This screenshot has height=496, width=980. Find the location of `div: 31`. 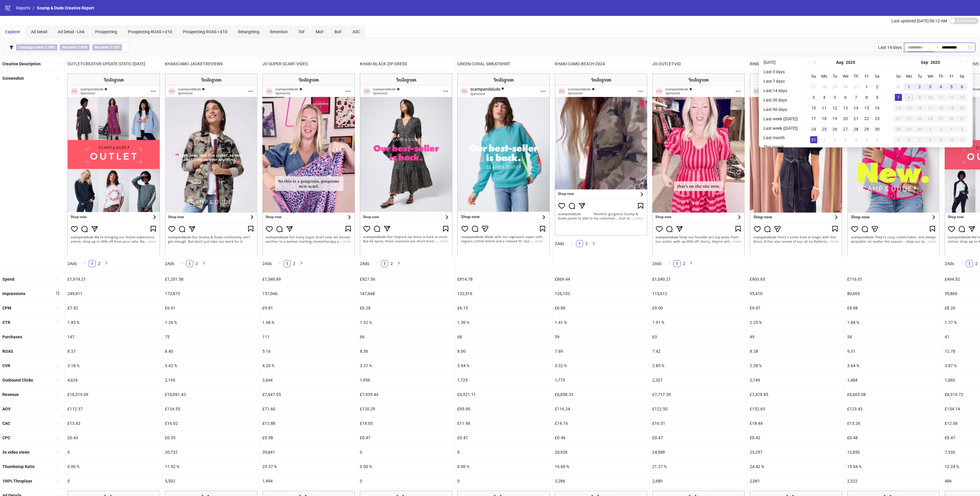

div: 31 is located at coordinates (899, 87).